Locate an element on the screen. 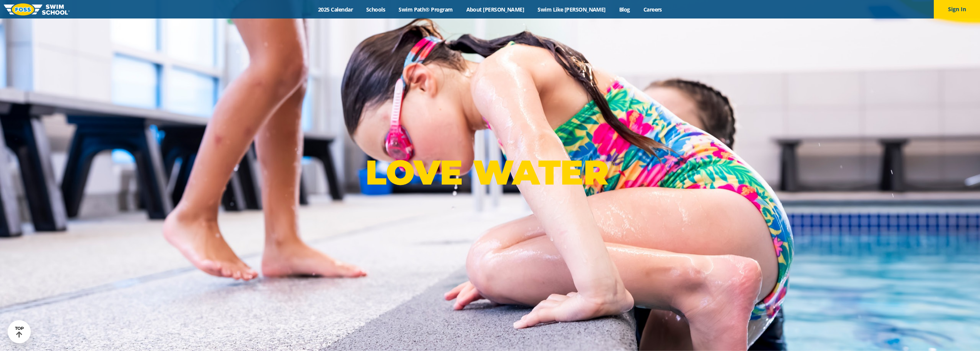  a: Schools is located at coordinates (376, 9).